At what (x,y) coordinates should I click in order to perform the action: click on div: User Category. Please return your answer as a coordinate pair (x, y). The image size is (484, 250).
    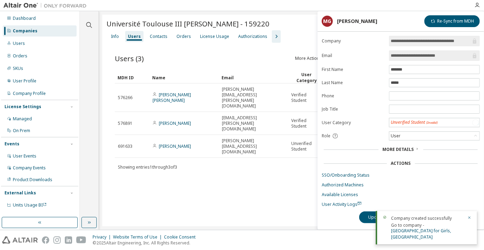
    Looking at the image, I should click on (307, 77).